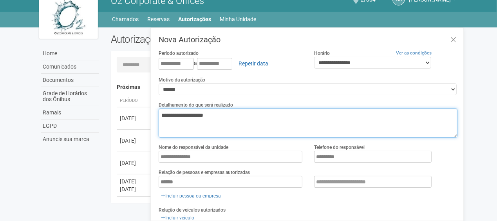 The width and height of the screenshot is (497, 221). Describe the element at coordinates (414, 53) in the screenshot. I see `a: Ver as condições` at that location.